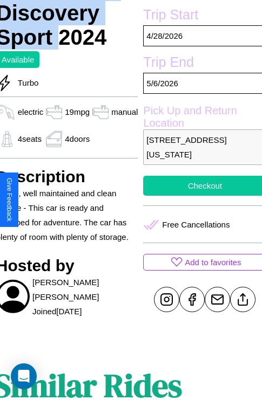 This screenshot has width=262, height=400. I want to click on p: electric, so click(31, 112).